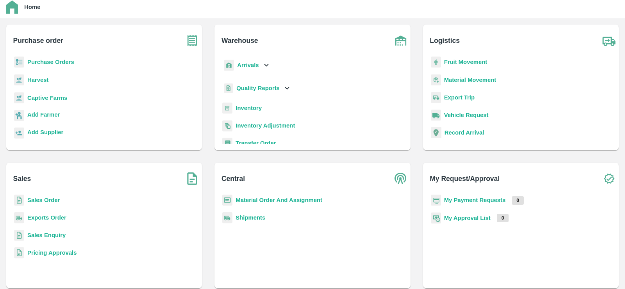 The image size is (625, 289). What do you see at coordinates (265, 126) in the screenshot?
I see `b: Inventory Adjustment` at bounding box center [265, 126].